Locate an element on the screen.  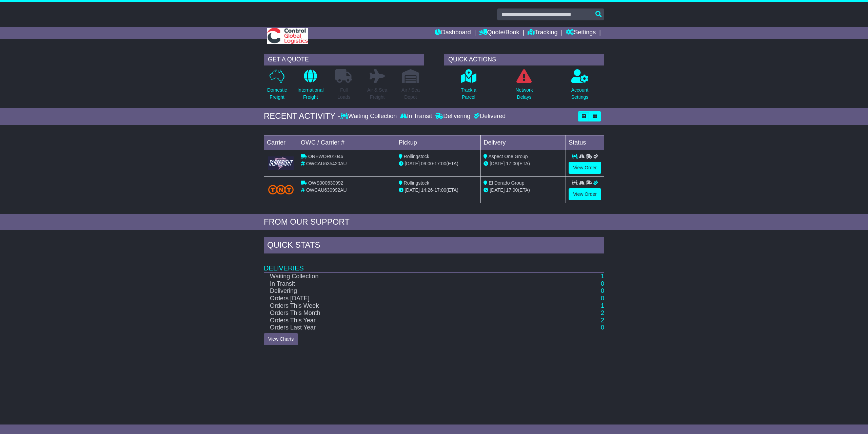
p: Air & Sea Freight is located at coordinates (377, 94).